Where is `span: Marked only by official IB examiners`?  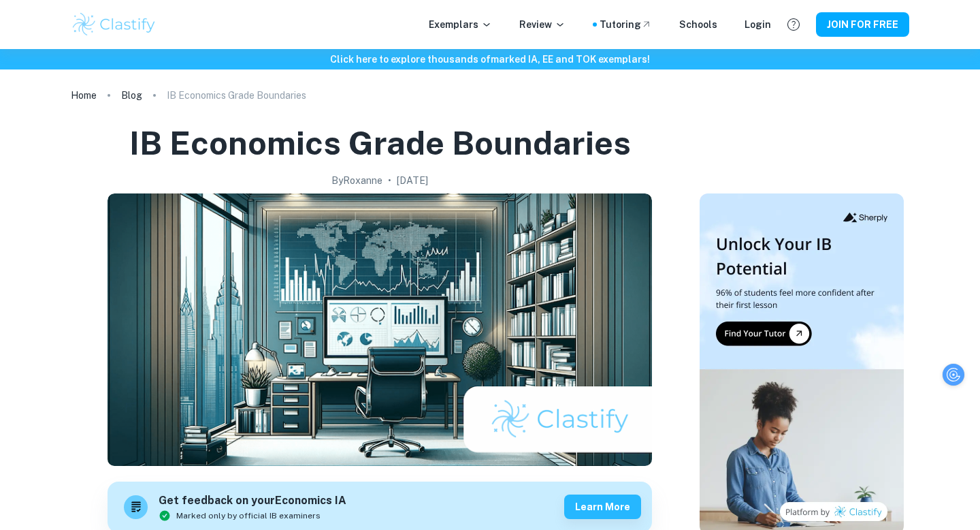 span: Marked only by official IB examiners is located at coordinates (248, 516).